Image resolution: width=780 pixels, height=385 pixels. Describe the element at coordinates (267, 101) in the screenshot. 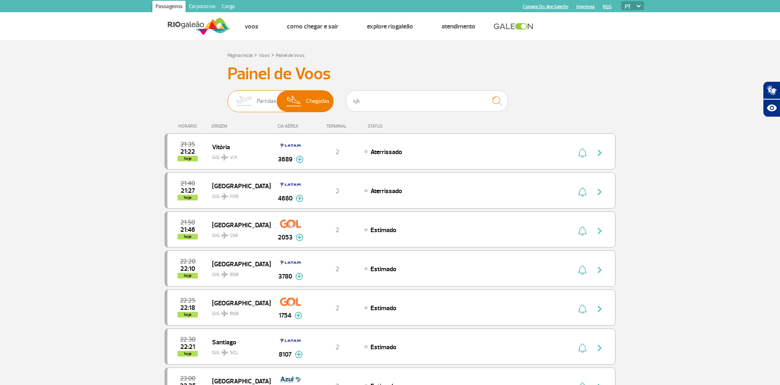

I see `span: Partidas` at that location.